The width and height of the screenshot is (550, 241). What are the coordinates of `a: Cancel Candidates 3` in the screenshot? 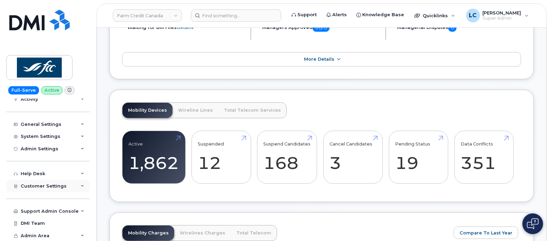 It's located at (353, 157).